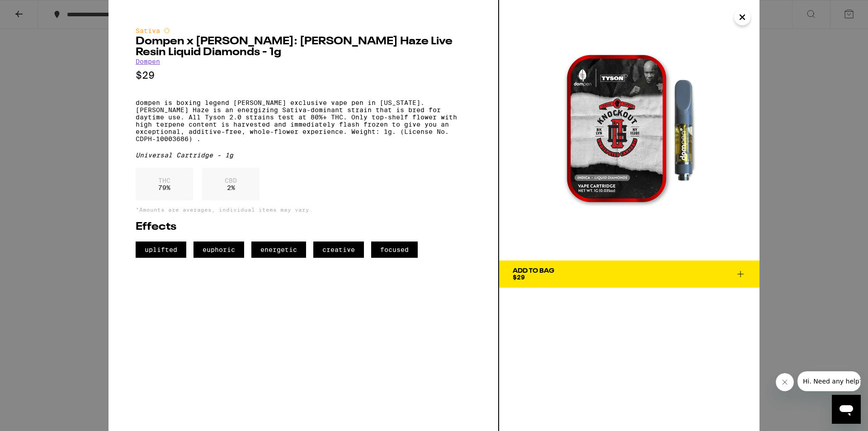 Image resolution: width=868 pixels, height=431 pixels. I want to click on div: 2 %, so click(230, 184).